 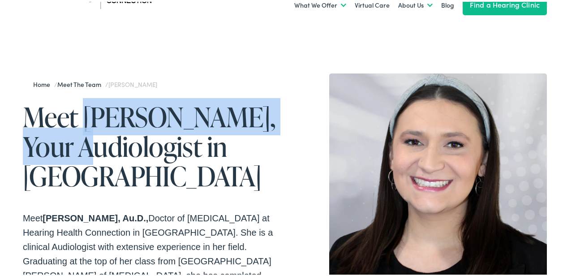 I want to click on a: Meet the Team, so click(x=81, y=82).